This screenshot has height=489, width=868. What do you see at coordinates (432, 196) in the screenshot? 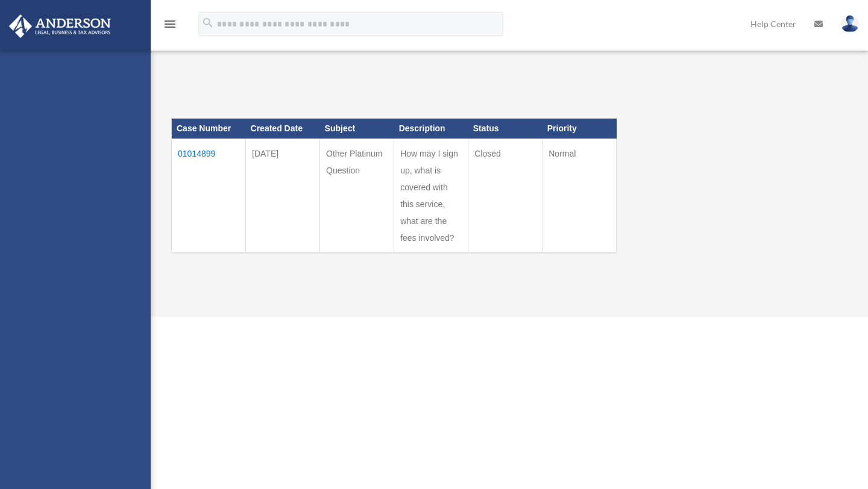
I see `td: How may I sign up, what is covered with this service, what are the fees involved?` at bounding box center [432, 196].